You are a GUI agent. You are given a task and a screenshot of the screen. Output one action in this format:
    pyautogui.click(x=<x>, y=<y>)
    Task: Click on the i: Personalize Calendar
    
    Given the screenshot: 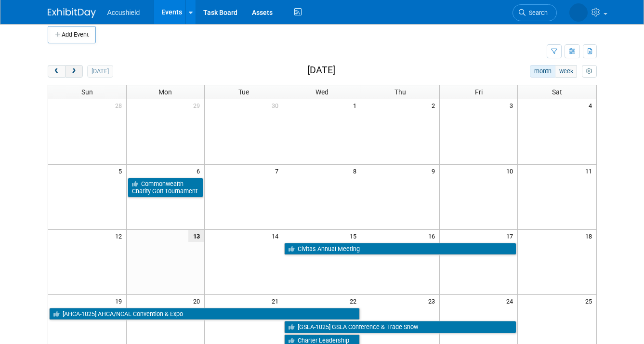 What is the action you would take?
    pyautogui.click(x=589, y=71)
    